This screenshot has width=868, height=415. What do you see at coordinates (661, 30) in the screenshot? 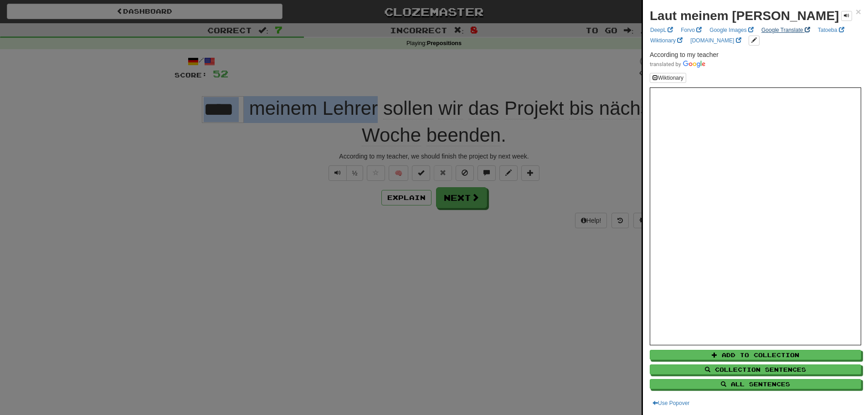
I see `a: DeepL` at bounding box center [661, 30].